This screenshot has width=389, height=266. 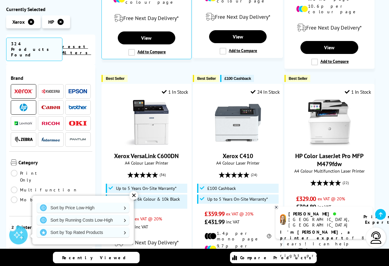 What do you see at coordinates (54, 227) in the screenshot?
I see `span: Printer Size` at bounding box center [54, 227].